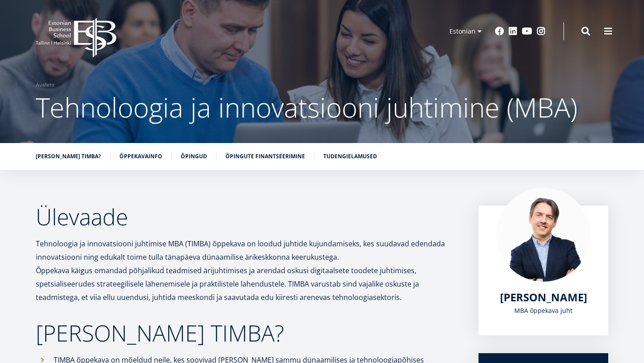  I want to click on p: Tehnoloogia ja innovatsiooni juhtimise MBA (TIMBA) õppekava on loodud juhtide kujundamiseks, kes ..., so click(248, 270).